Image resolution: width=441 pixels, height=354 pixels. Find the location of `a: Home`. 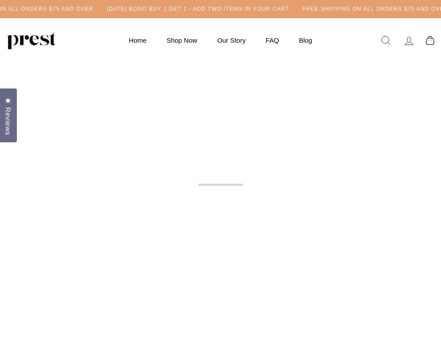

a: Home is located at coordinates (138, 40).